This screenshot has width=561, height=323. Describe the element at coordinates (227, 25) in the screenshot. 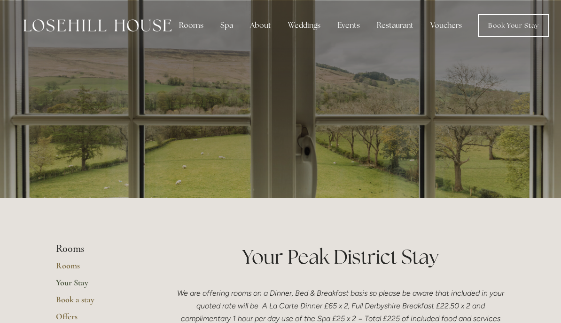

I see `div: Spa` at that location.